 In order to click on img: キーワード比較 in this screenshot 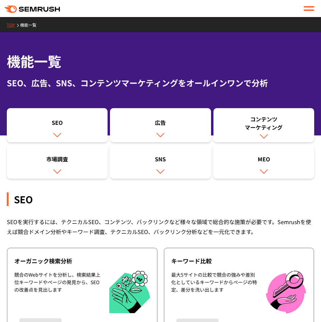, I will do `click(286, 292)`.